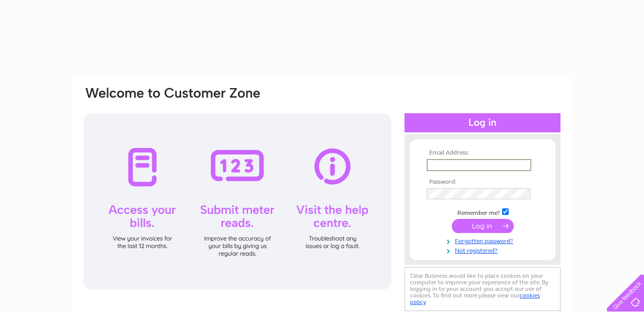  Describe the element at coordinates (475, 299) in the screenshot. I see `a: cookies policy` at that location.